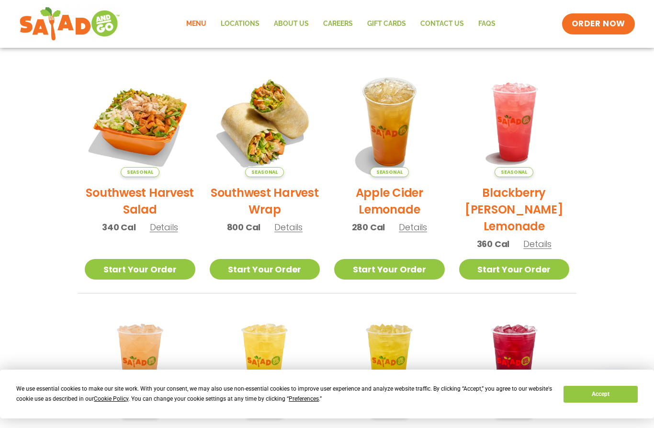 The image size is (654, 428). I want to click on a: Locations, so click(240, 24).